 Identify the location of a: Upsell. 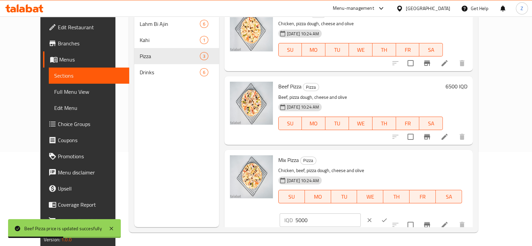
(86, 189).